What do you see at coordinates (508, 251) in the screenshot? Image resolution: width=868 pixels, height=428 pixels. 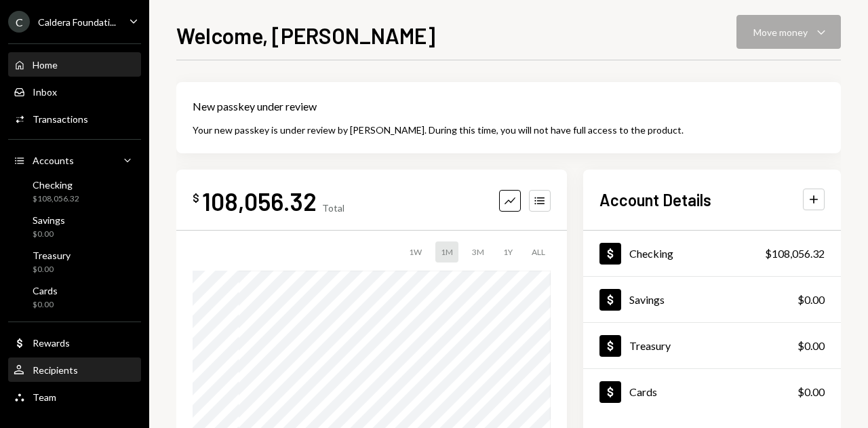 I see `div: 1Y` at bounding box center [508, 251].